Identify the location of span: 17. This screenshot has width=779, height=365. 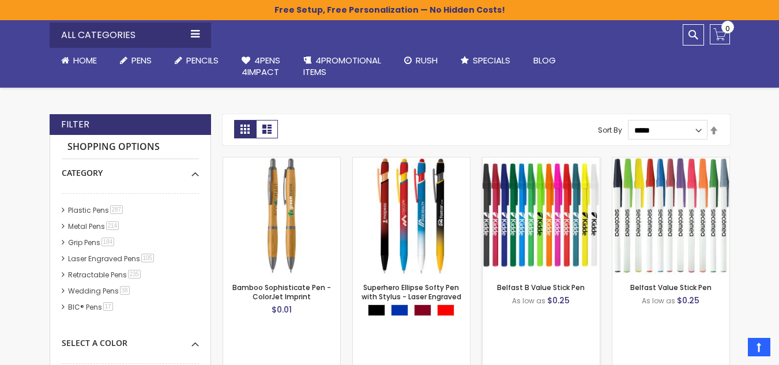
(108, 306).